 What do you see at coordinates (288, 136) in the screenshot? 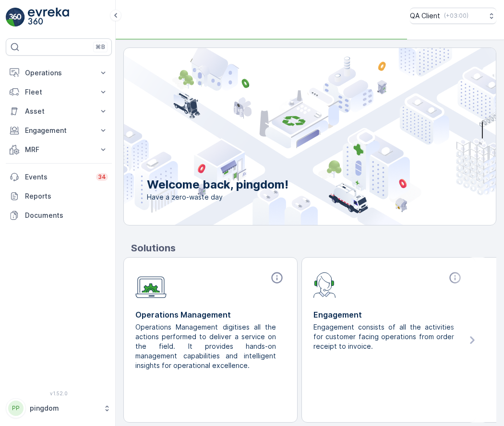
I see `img: city illustration` at bounding box center [288, 136].